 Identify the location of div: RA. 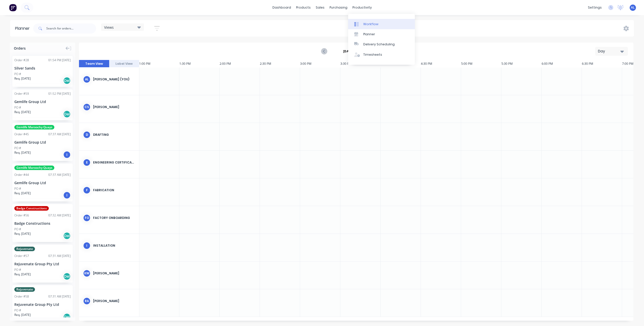
(87, 301).